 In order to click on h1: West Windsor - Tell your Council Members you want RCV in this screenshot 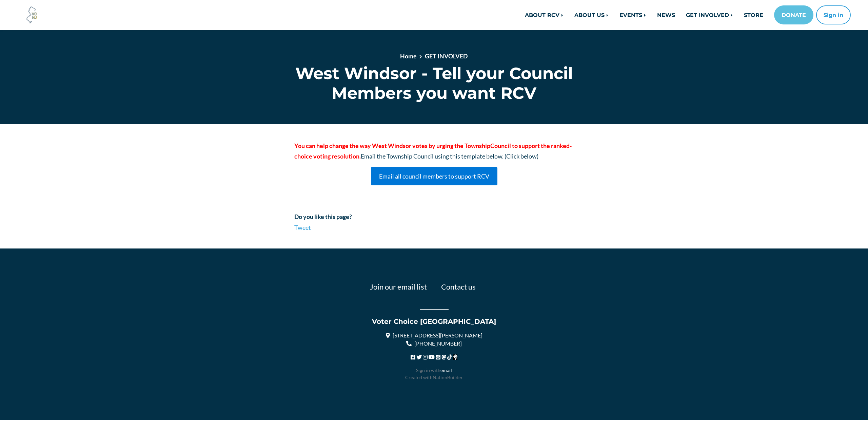, I will do `click(434, 83)`.